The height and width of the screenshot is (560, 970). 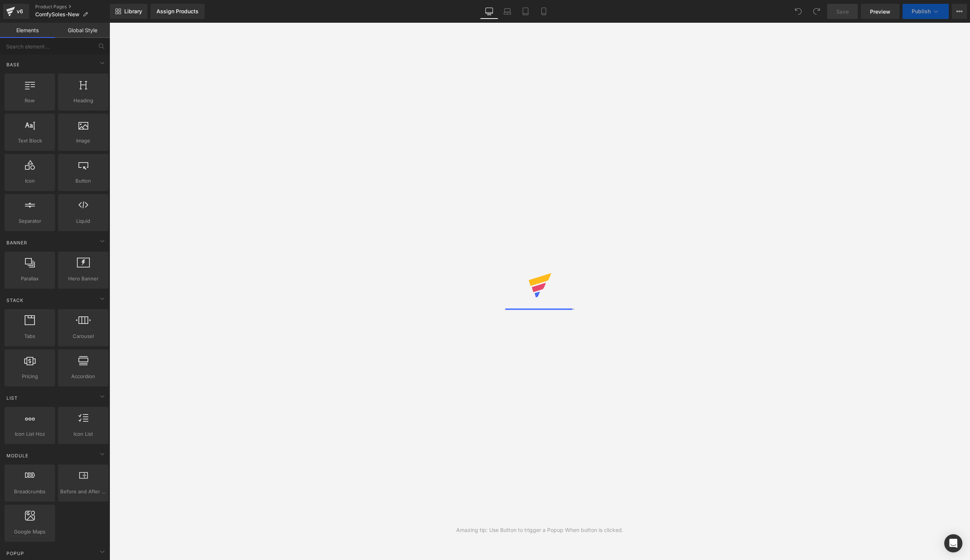 I want to click on span: Heading, so click(x=83, y=101).